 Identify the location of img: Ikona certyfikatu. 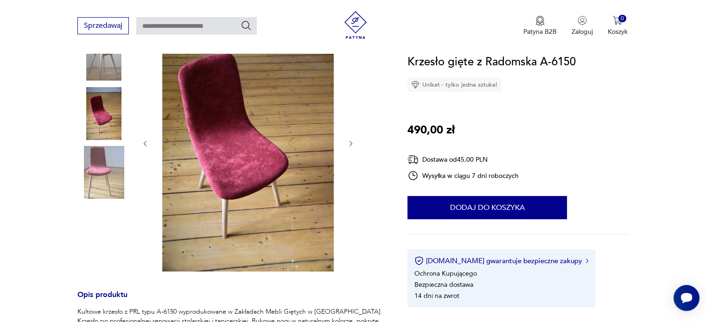
(419, 261).